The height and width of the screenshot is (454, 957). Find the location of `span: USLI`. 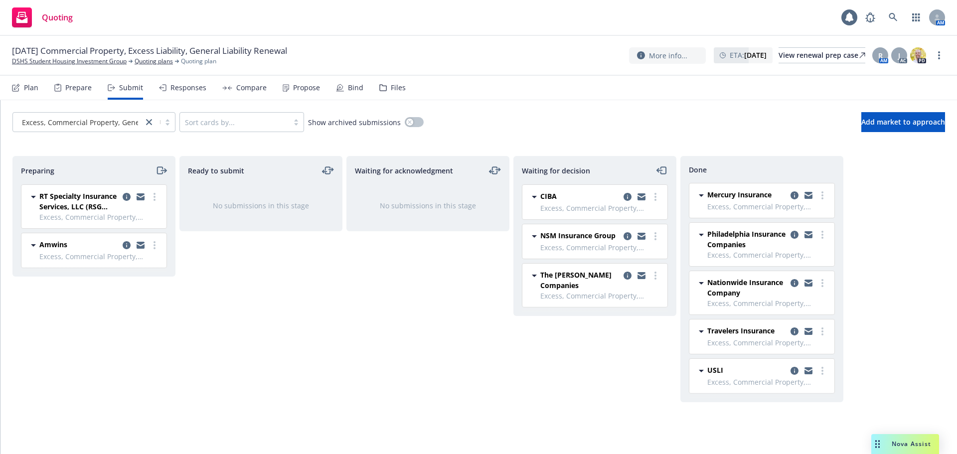

span: USLI is located at coordinates (715, 370).